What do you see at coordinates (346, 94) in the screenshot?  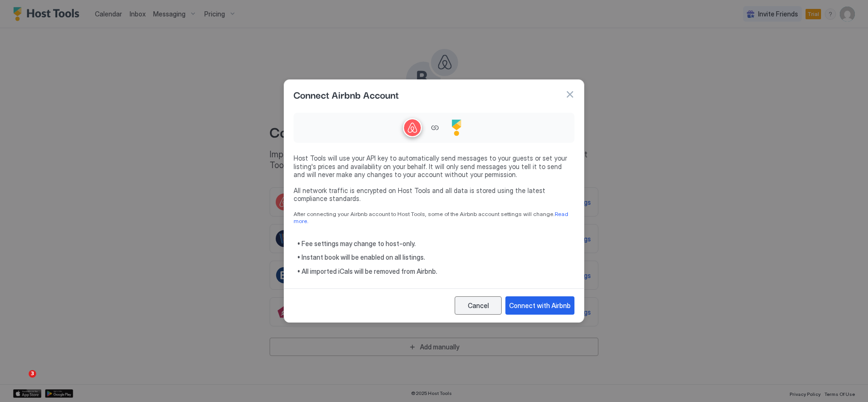 I see `span: Connect Airbnb Account` at bounding box center [346, 94].